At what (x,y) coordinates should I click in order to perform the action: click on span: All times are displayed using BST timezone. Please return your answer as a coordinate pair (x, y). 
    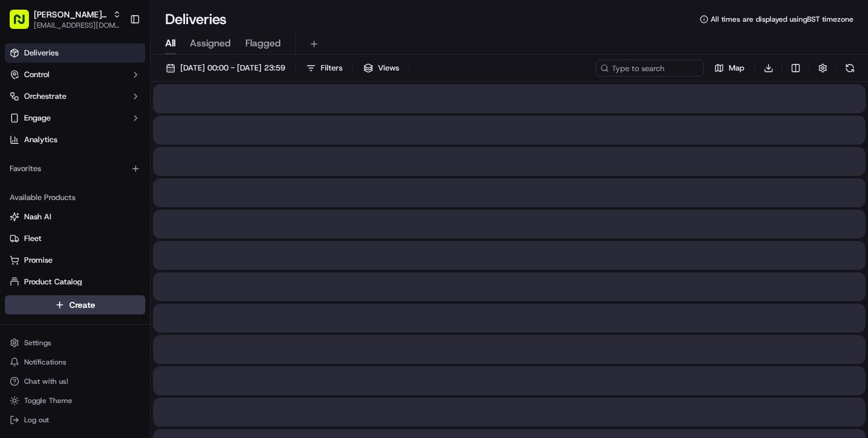
    Looking at the image, I should click on (782, 20).